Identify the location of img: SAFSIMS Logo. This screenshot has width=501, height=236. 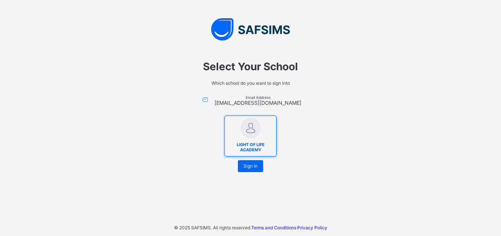
(251, 29).